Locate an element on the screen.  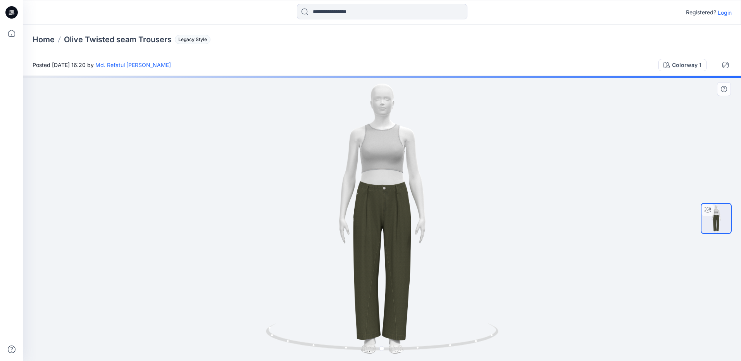
p: Registered? is located at coordinates (701, 12).